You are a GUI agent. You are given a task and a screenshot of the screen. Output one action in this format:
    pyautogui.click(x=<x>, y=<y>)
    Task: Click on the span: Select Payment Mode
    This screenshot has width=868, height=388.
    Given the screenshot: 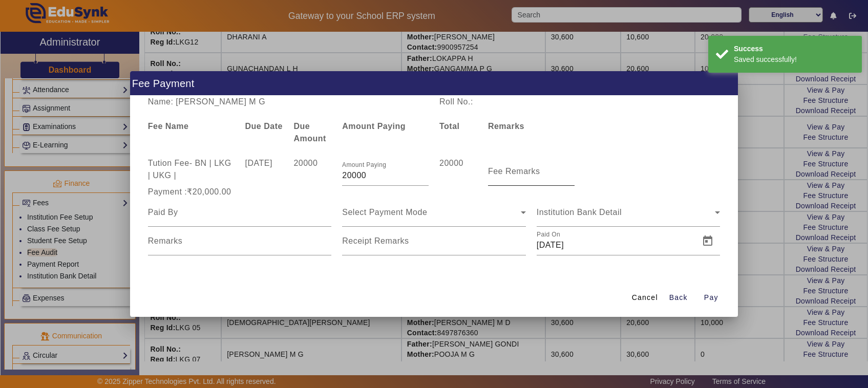 What is the action you would take?
    pyautogui.click(x=384, y=212)
    